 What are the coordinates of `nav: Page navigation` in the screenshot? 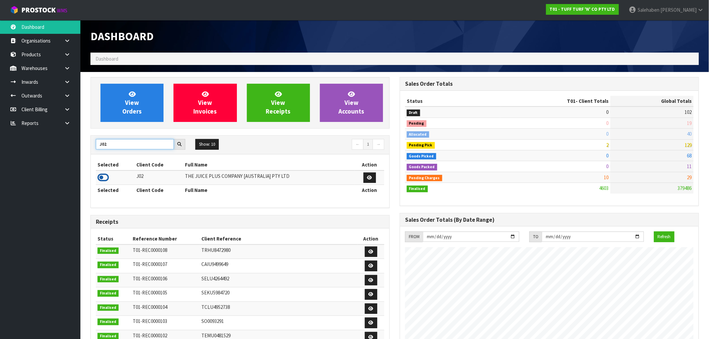 It's located at (315, 145).